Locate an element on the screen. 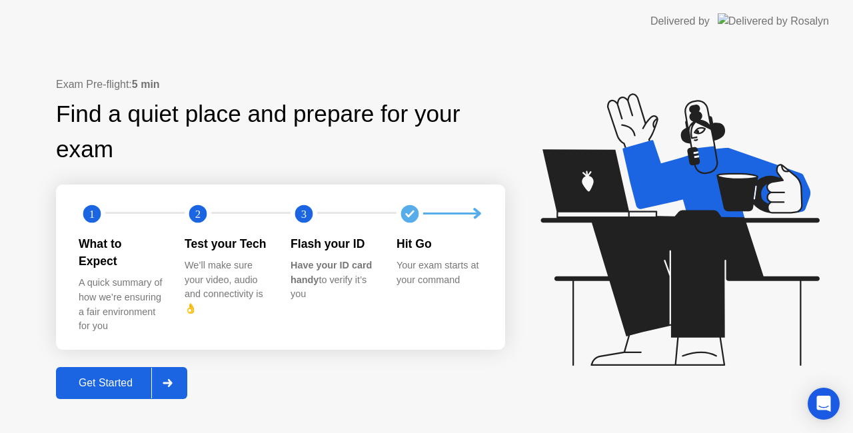  div: Hit Go is located at coordinates (438, 244).